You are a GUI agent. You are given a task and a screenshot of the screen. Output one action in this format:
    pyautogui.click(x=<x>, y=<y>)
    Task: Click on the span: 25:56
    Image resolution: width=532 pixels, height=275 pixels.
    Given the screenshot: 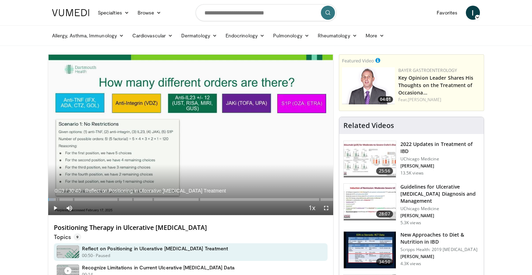 What is the action you would take?
    pyautogui.click(x=385, y=171)
    